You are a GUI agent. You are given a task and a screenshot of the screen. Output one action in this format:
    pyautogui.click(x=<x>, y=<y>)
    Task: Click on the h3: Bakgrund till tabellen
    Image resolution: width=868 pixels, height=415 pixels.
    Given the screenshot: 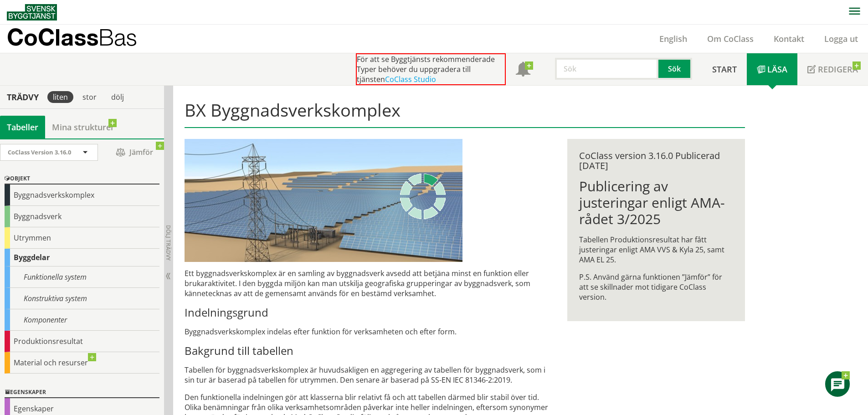 What is the action you would take?
    pyautogui.click(x=369, y=350)
    